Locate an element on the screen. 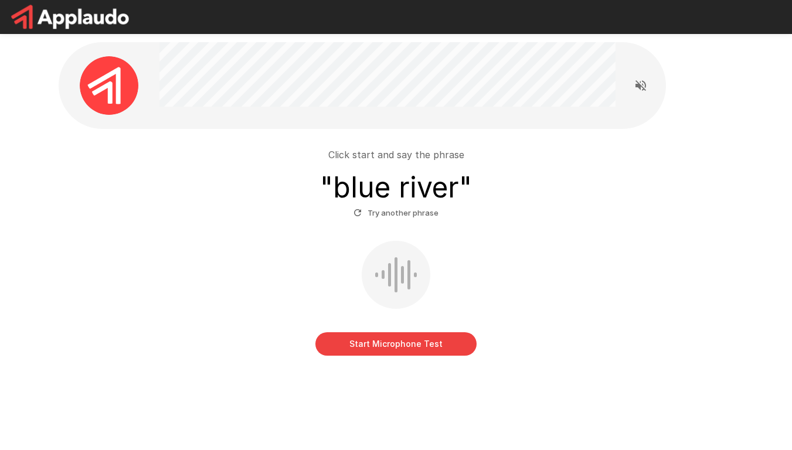 The image size is (792, 450). button: Start Microphone Test is located at coordinates (395, 344).